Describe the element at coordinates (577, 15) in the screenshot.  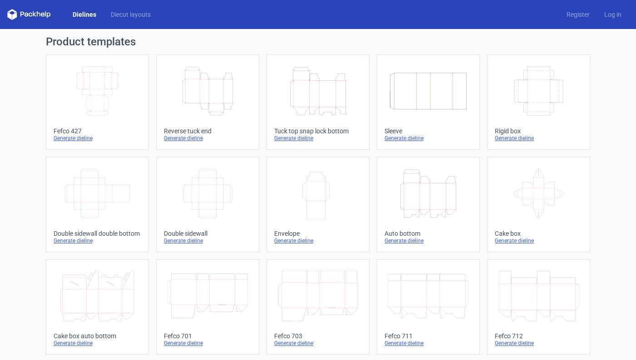
I see `a: Register` at that location.